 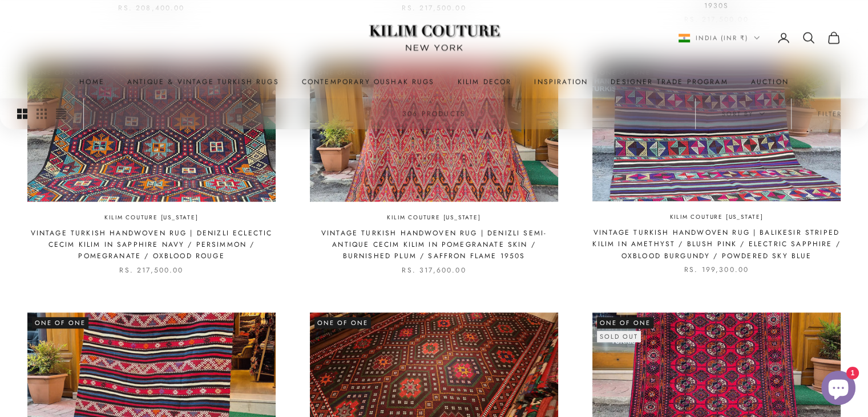 What do you see at coordinates (722, 38) in the screenshot?
I see `span: India (INR ₹)` at bounding box center [722, 38].